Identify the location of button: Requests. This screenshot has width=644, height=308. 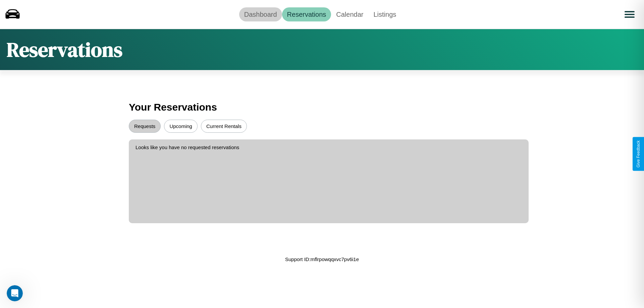
(144, 126).